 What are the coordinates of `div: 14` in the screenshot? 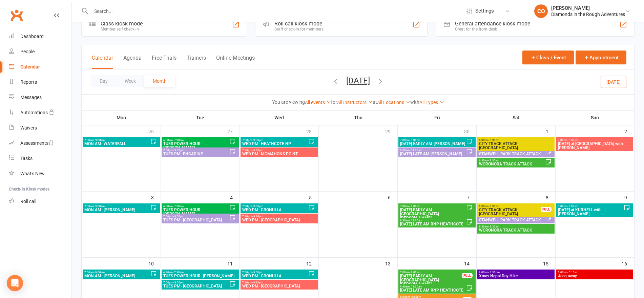 It's located at (470, 263).